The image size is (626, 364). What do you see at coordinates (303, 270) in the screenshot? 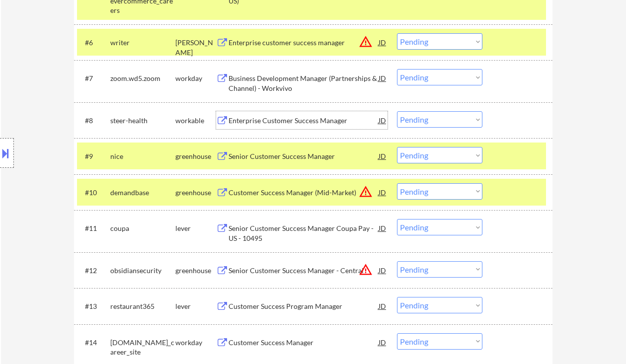
I see `div: Senior Customer Success Manager - Central` at bounding box center [303, 270].